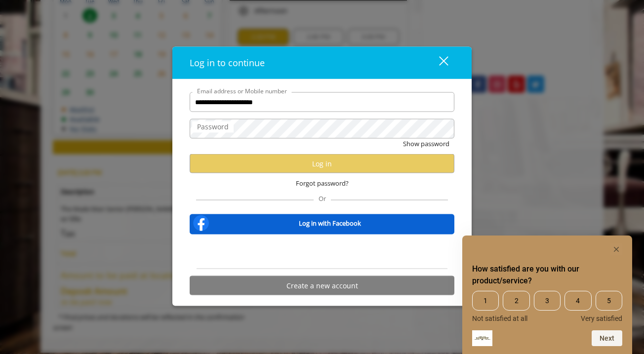 Image resolution: width=644 pixels, height=354 pixels. I want to click on button: close dialog, so click(438, 62).